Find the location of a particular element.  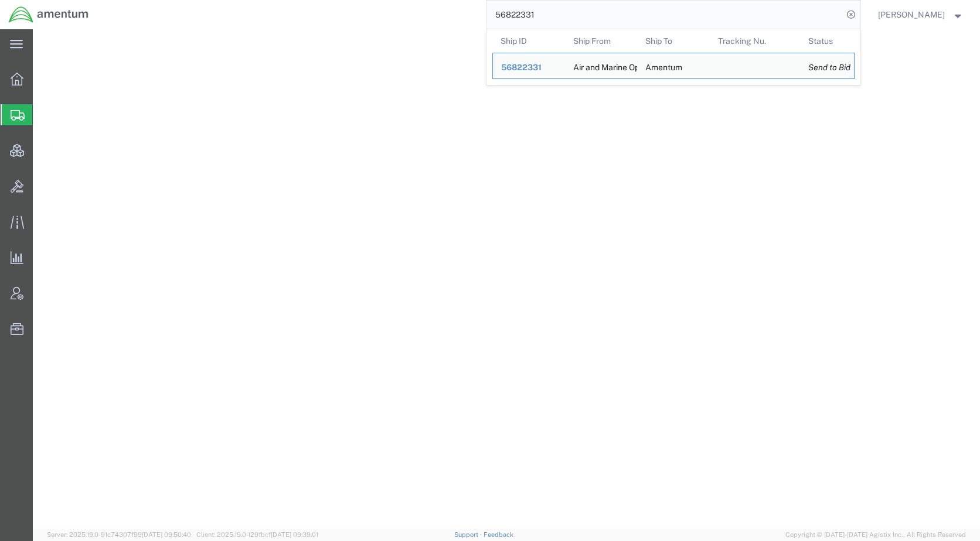

span: Server: 2025.19.0-91c74307f99 is located at coordinates (119, 535).